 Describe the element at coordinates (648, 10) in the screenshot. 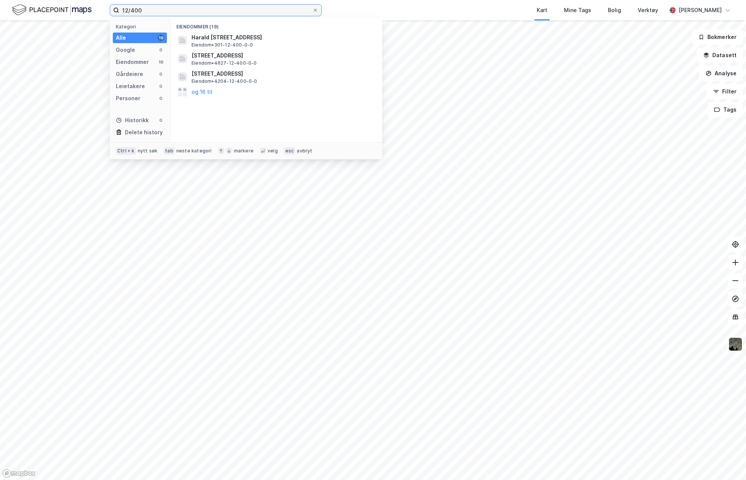

I see `div: Verktøy` at that location.